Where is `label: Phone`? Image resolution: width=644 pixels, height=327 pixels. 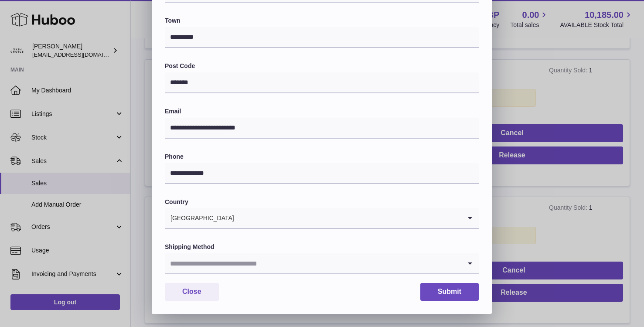 label: Phone is located at coordinates (322, 157).